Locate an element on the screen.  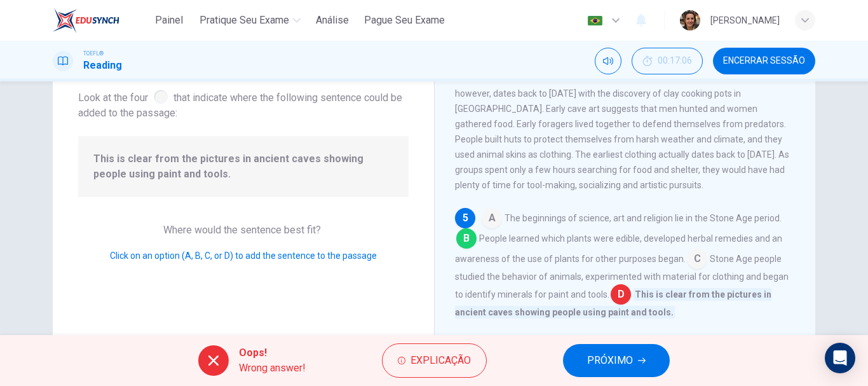
button: Análise is located at coordinates (332, 20).